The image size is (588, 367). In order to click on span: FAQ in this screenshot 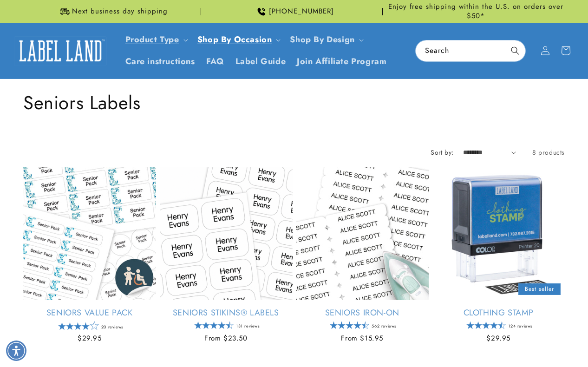, I will do `click(215, 61)`.